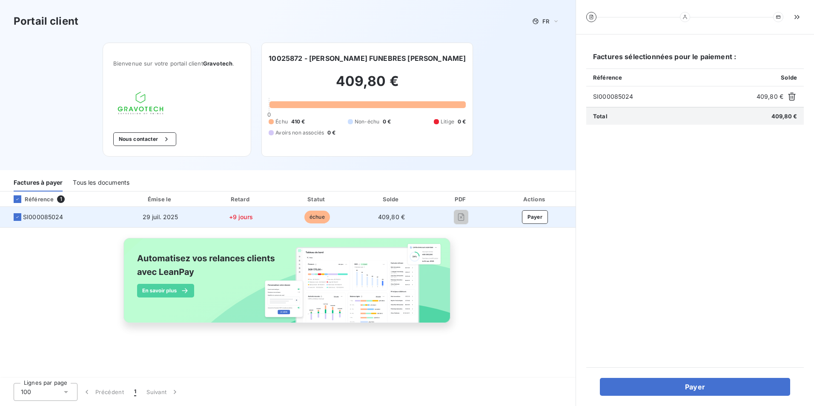 This screenshot has width=814, height=406. What do you see at coordinates (367, 122) in the screenshot?
I see `span: Non-échu` at bounding box center [367, 122].